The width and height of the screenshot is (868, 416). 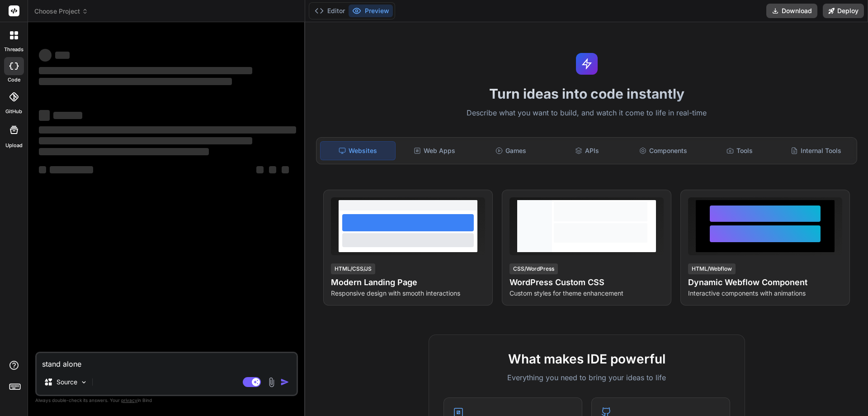 What do you see at coordinates (663, 150) in the screenshot?
I see `div: Components` at bounding box center [663, 150].